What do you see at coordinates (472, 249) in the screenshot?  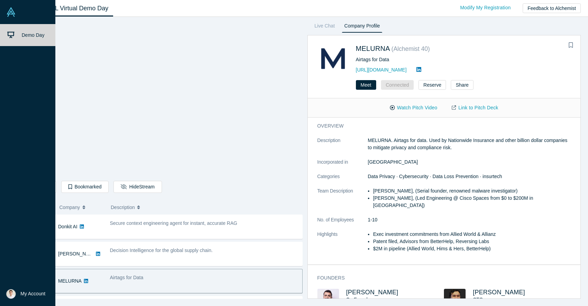 I see `li: $2M in pipeline (Allied World, Hims & Hers, BetterHelp)` at bounding box center [472, 249].